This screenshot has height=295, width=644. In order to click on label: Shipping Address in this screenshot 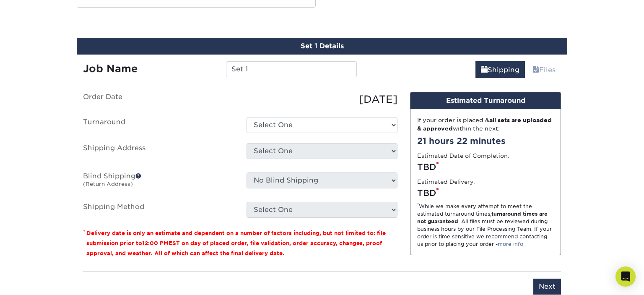, I will do `click(158, 153)`.